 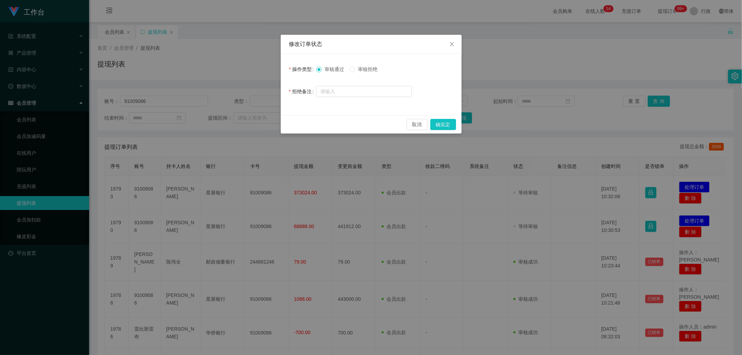 What do you see at coordinates (368, 69) in the screenshot?
I see `font: 审核拒绝` at bounding box center [368, 69].